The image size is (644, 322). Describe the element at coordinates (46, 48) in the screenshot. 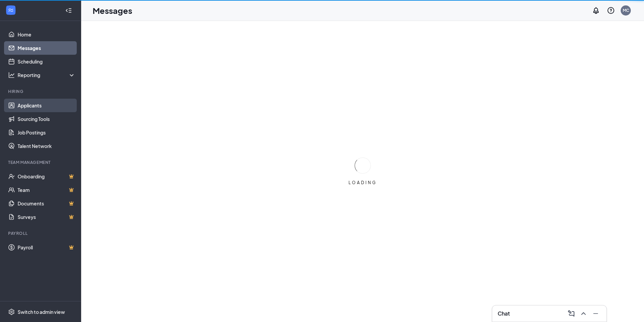

I see `a: Messages` at that location.